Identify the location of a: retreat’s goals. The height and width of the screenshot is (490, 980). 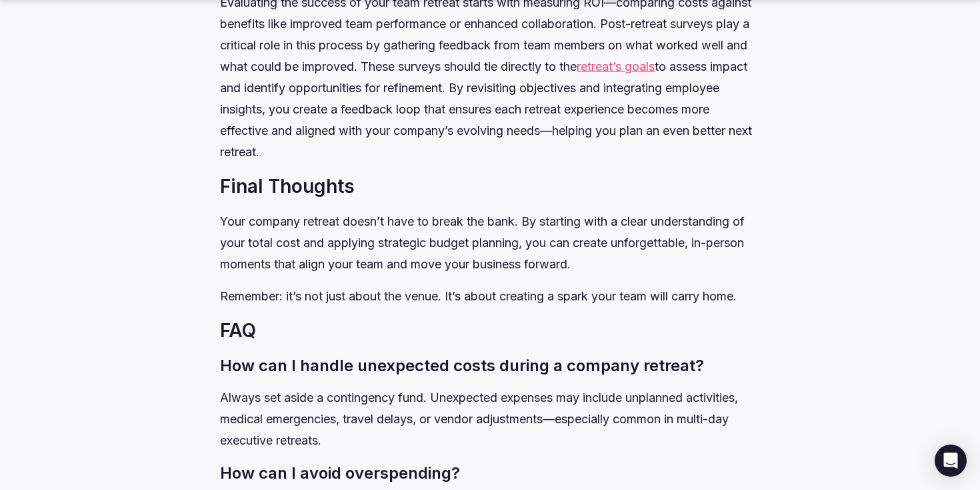
(615, 66).